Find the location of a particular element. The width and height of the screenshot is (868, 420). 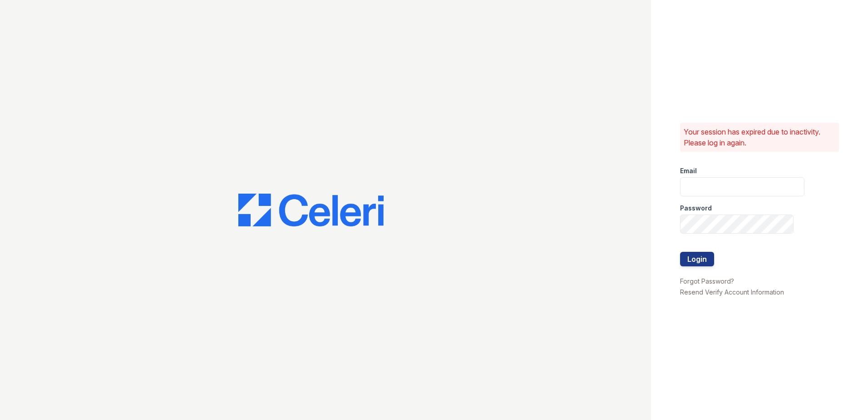

a: Resend Verify Account Information is located at coordinates (732, 292).